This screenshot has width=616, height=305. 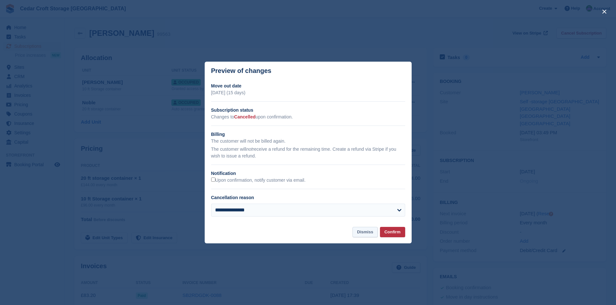 What do you see at coordinates (308, 134) in the screenshot?
I see `h2: Billing` at bounding box center [308, 134].